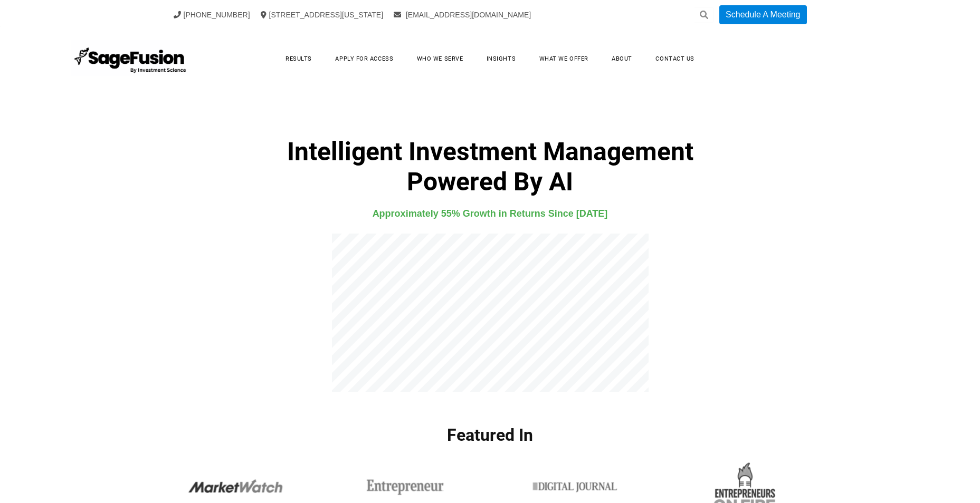 This screenshot has width=980, height=503. I want to click on b: Powered By AI, so click(490, 181).